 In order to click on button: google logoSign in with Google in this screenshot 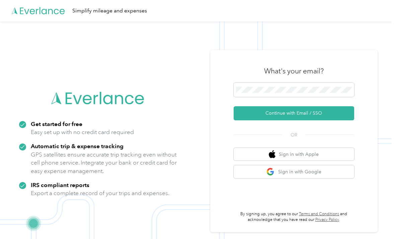, I will do `click(294, 172)`.